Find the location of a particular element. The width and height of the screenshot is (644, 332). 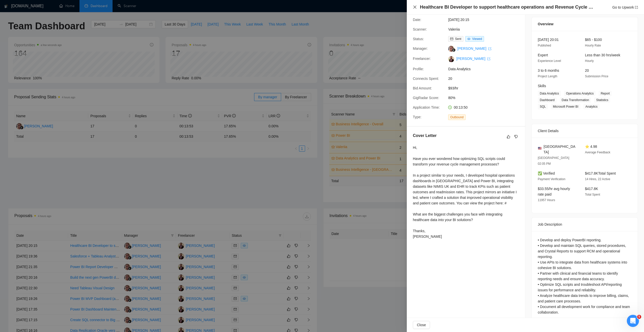

span: Viewed is located at coordinates (477, 39).